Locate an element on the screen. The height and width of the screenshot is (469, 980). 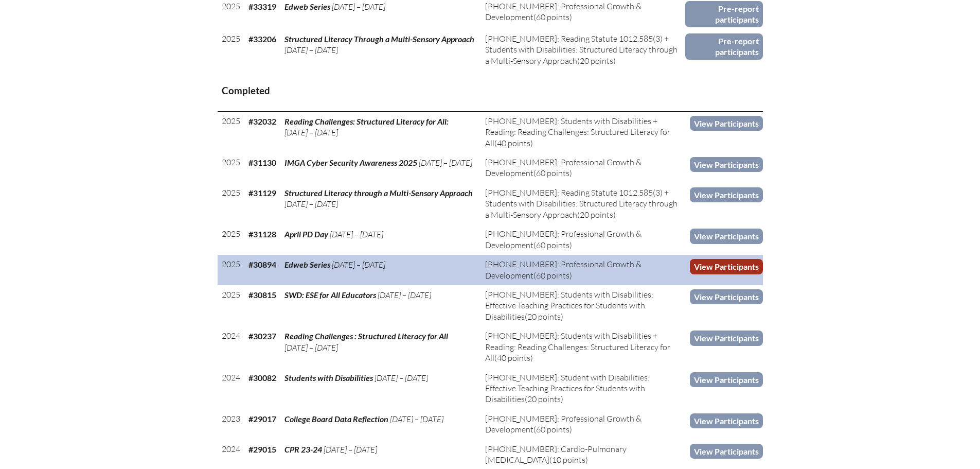
span: April PD Day is located at coordinates (306, 234).